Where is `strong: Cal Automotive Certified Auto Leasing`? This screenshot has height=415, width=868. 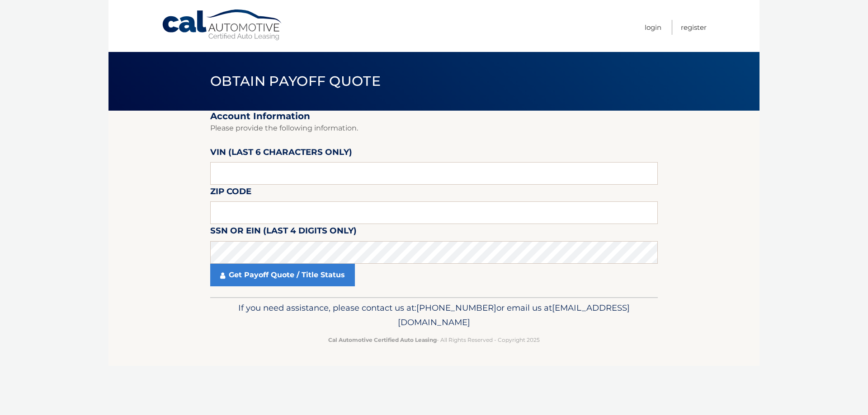 strong: Cal Automotive Certified Auto Leasing is located at coordinates (383, 340).